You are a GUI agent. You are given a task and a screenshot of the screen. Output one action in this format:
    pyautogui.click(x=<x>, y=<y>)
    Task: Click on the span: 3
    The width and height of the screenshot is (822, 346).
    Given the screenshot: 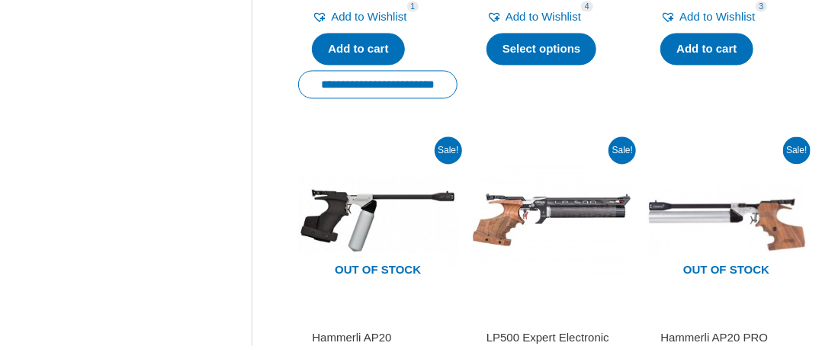 What is the action you would take?
    pyautogui.click(x=761, y=6)
    